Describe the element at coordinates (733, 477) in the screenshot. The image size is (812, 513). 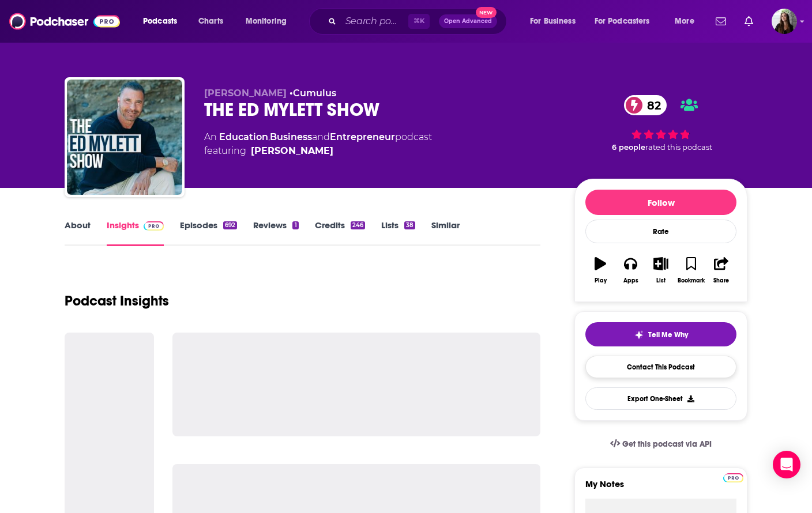
I see `a: Pro website` at that location.